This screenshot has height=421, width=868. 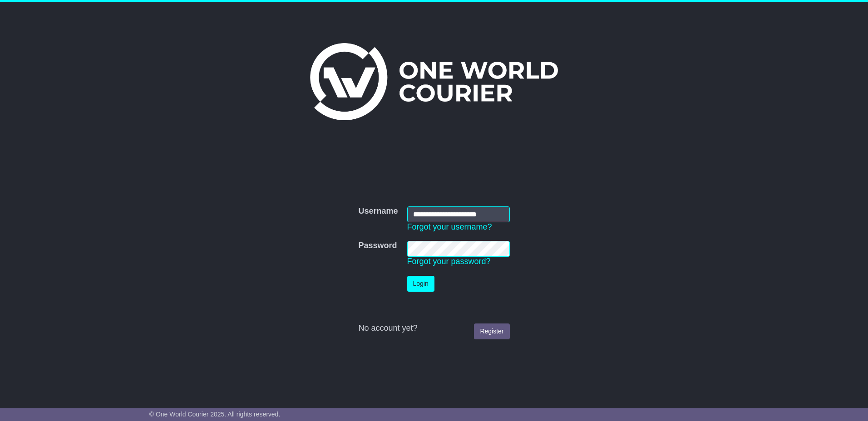 I want to click on label: Password, so click(x=377, y=246).